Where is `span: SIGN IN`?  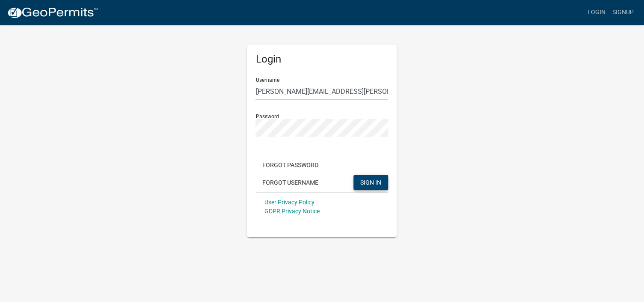 span: SIGN IN is located at coordinates (371, 182).